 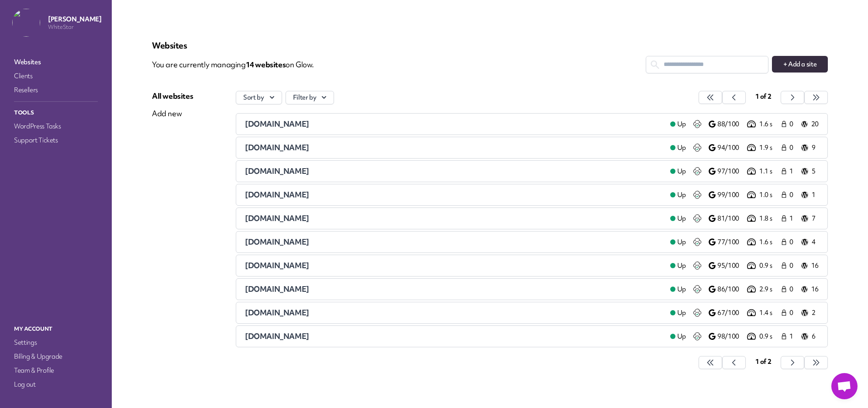 I want to click on a: 9, so click(x=810, y=147).